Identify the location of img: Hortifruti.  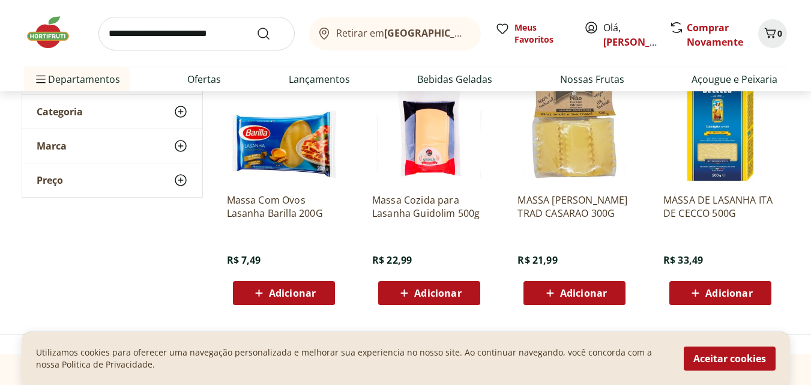
(54, 32).